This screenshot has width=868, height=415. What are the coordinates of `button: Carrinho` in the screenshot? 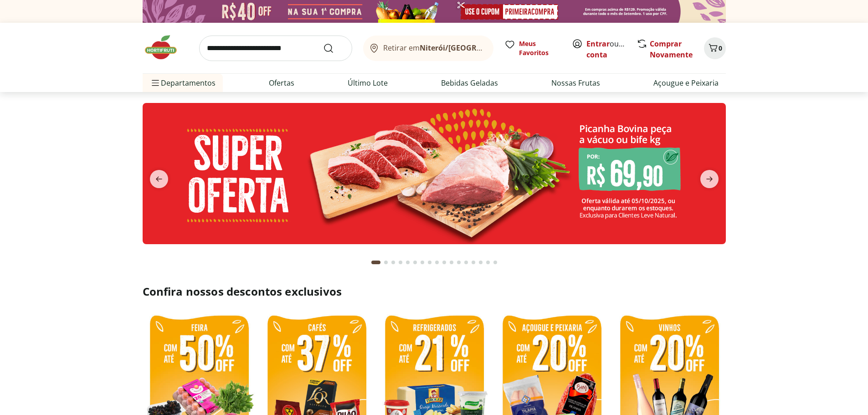 It's located at (715, 49).